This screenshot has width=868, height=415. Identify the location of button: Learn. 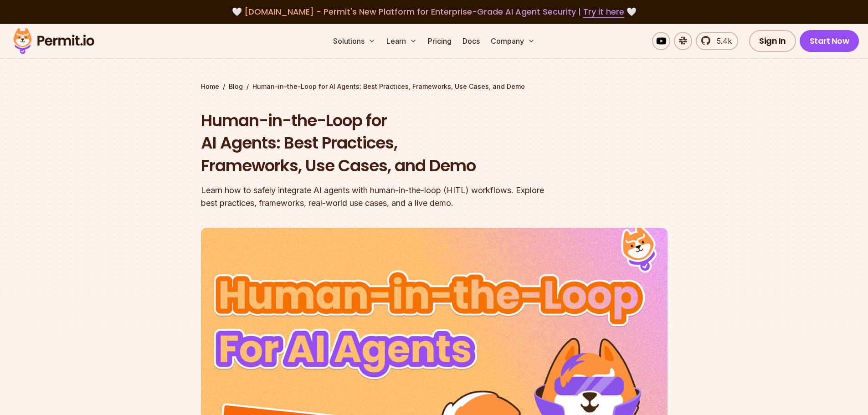
(402, 41).